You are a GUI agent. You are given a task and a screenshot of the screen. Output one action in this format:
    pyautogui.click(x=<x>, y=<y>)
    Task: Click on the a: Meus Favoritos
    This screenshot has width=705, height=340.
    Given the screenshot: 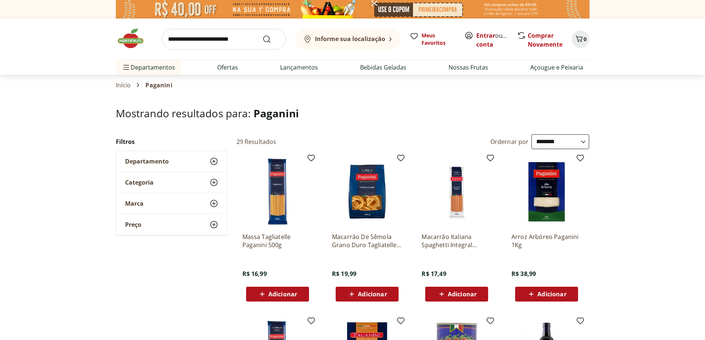 What is the action you would take?
    pyautogui.click(x=433, y=39)
    